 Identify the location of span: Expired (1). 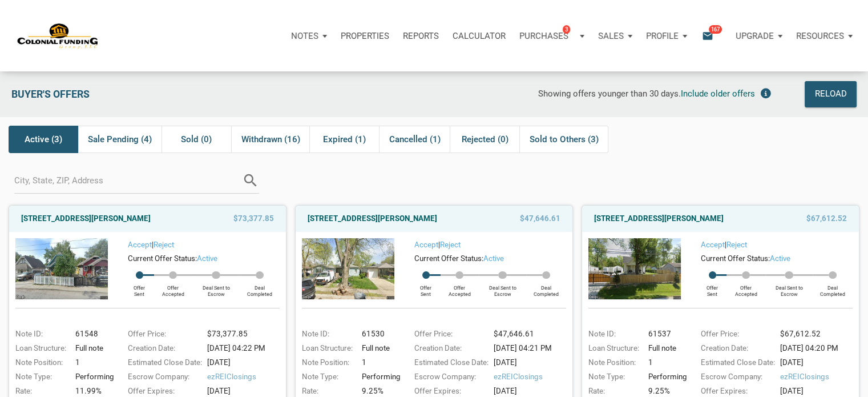
(344, 140).